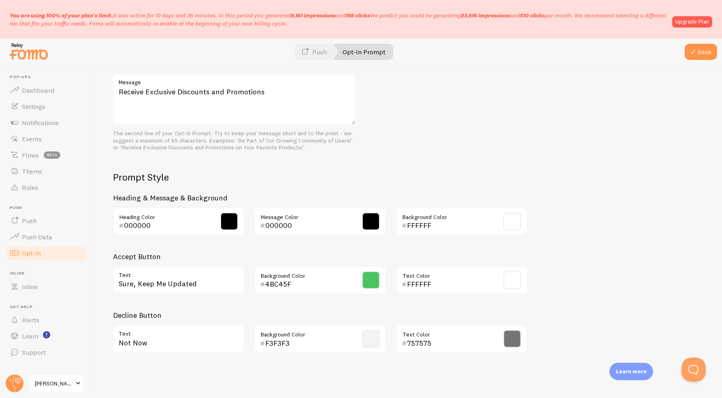  I want to click on span: Notifications, so click(40, 123).